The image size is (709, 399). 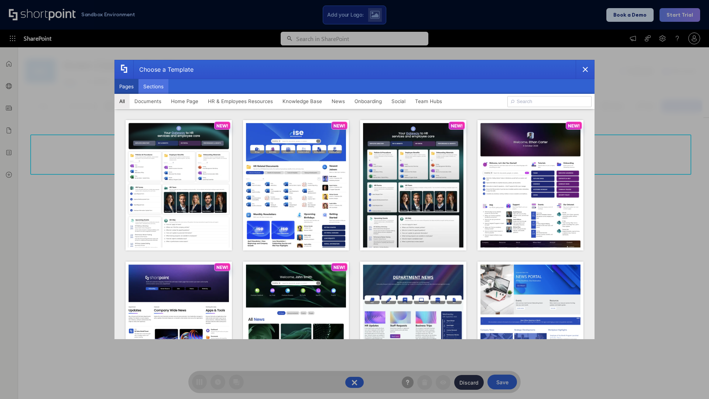 What do you see at coordinates (428, 101) in the screenshot?
I see `button: Team Hubs` at bounding box center [428, 101].